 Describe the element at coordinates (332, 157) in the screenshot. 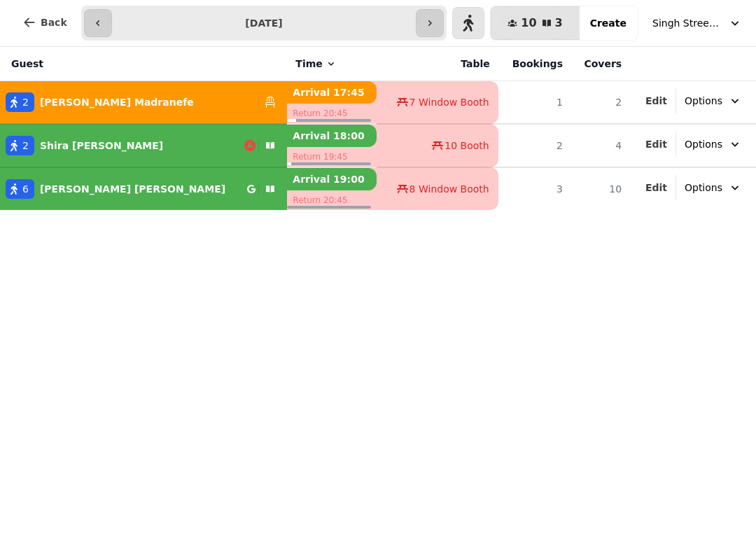

I see `p: Return 19:45` at that location.